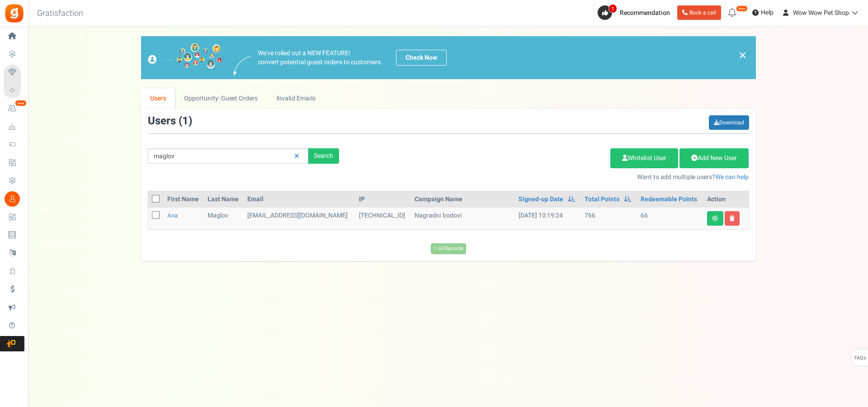 This screenshot has width=868, height=407. What do you see at coordinates (726, 199) in the screenshot?
I see `th: Action` at bounding box center [726, 199].